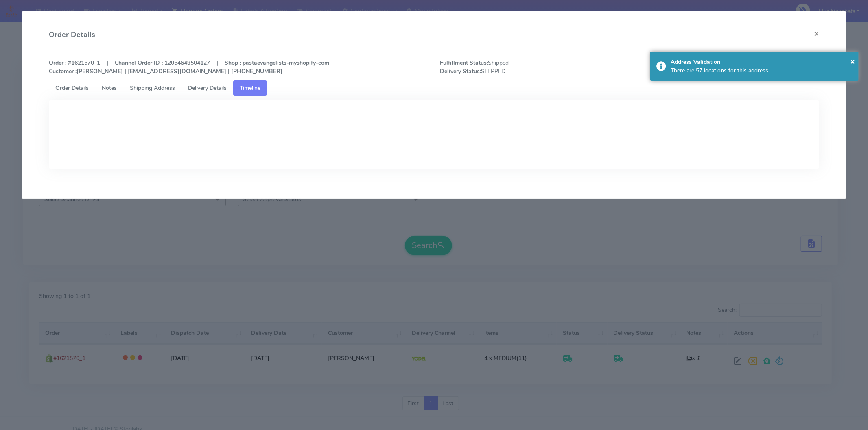 This screenshot has height=430, width=868. I want to click on strong: Fulfillment Status:, so click(464, 62).